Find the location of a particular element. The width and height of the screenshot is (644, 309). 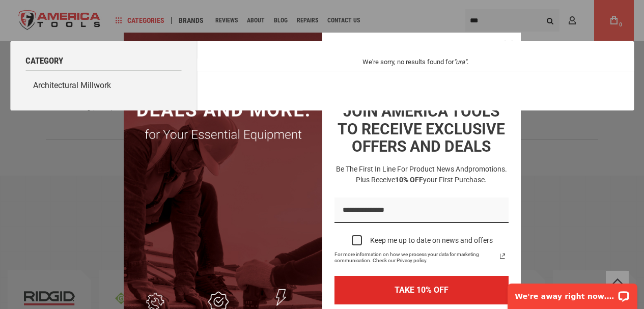

a: Architectural Millwork is located at coordinates (103, 86).